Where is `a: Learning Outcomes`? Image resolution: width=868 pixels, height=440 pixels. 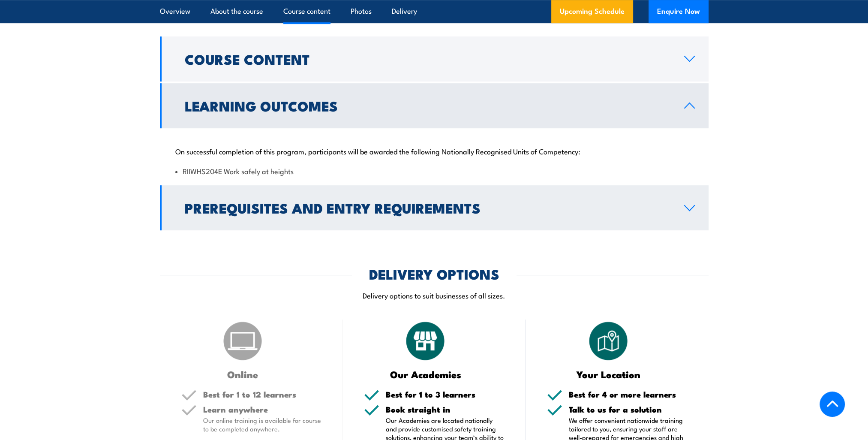 a: Learning Outcomes is located at coordinates (434, 105).